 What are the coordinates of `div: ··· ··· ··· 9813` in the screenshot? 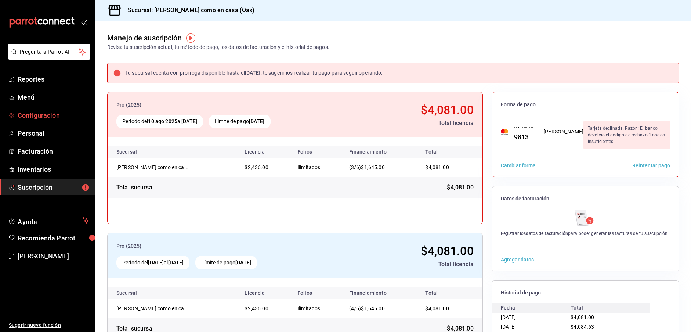 It's located at (521, 132).